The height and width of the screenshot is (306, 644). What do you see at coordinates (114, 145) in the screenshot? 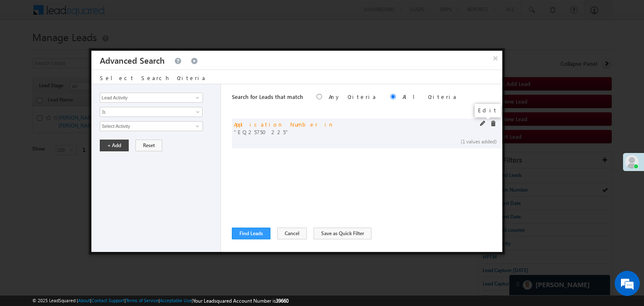
I see `button: + Add` at bounding box center [114, 145].